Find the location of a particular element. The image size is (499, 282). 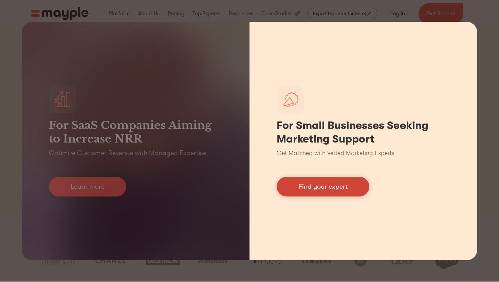

h3: For SaaS Companies Aiming to Increase NRR is located at coordinates (136, 132).